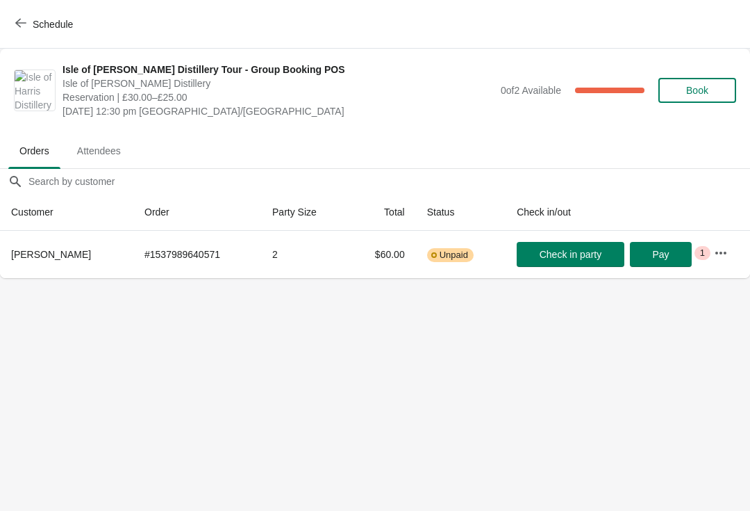 The image size is (750, 511). Describe the element at coordinates (661, 254) in the screenshot. I see `span: Pay` at that location.